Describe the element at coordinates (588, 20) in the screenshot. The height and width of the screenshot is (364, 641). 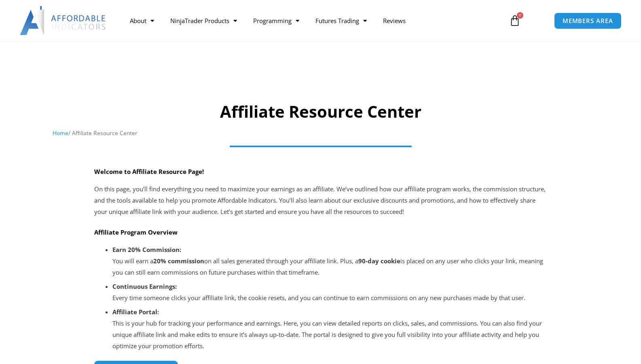
I see `a: MEMBERS AREA` at that location.